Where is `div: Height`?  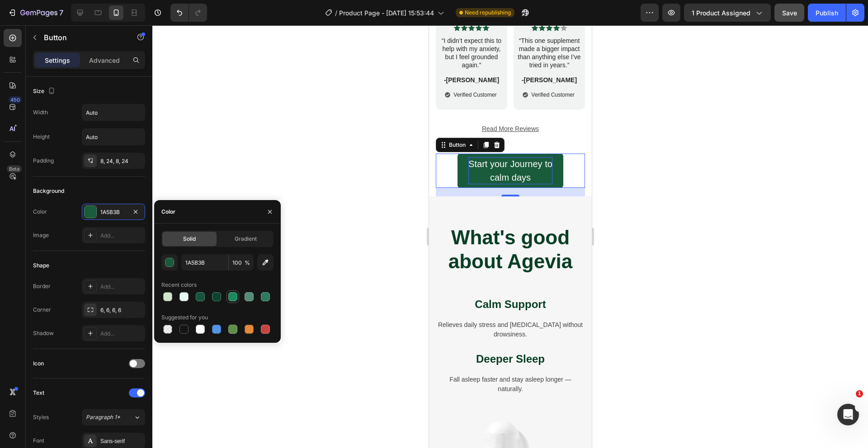 div: Height is located at coordinates (41, 137).